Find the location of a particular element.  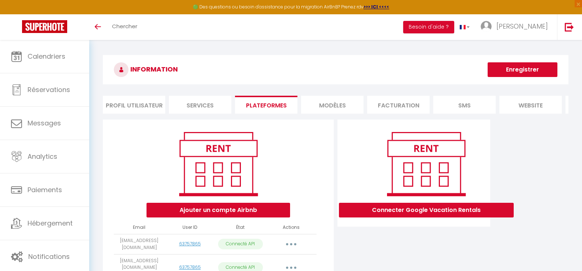

button: Ajouter un compte Airbnb is located at coordinates (218, 210).